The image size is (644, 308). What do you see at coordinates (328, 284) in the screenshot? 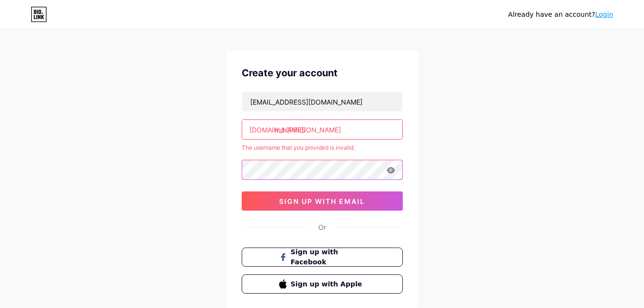
I see `span: Sign up with Apple` at bounding box center [328, 284].